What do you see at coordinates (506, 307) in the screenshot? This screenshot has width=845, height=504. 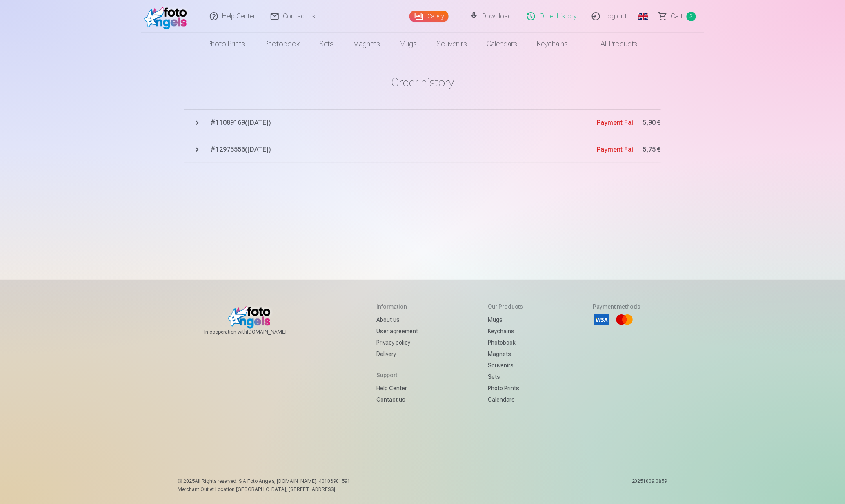 I see `h5: Our products` at bounding box center [506, 307].